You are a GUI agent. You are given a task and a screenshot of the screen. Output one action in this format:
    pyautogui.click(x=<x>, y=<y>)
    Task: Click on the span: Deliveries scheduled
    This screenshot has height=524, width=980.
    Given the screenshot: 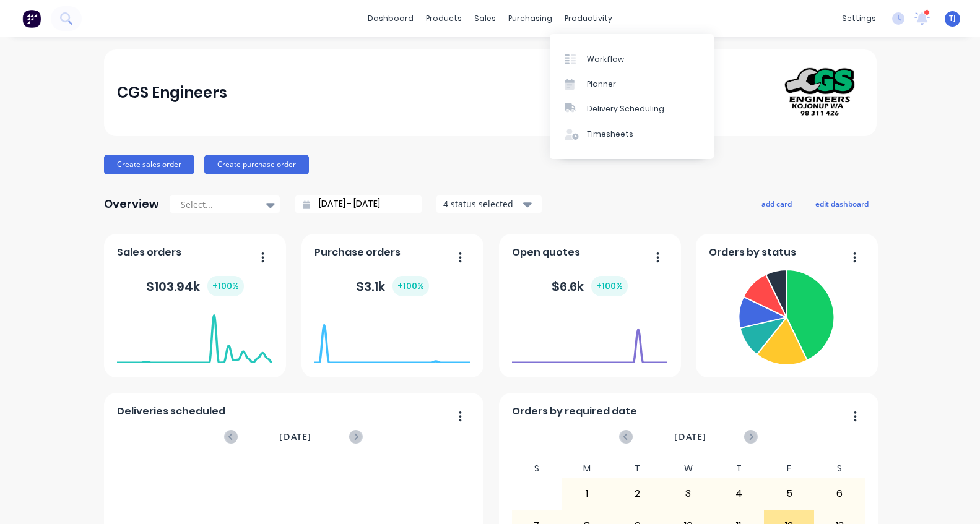 What is the action you would take?
    pyautogui.click(x=171, y=411)
    